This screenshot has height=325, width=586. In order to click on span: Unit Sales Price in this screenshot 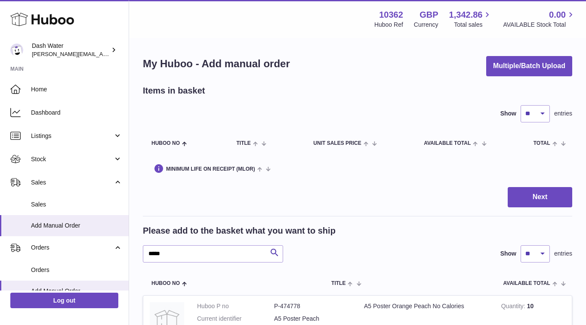, I will do `click(337, 143)`.